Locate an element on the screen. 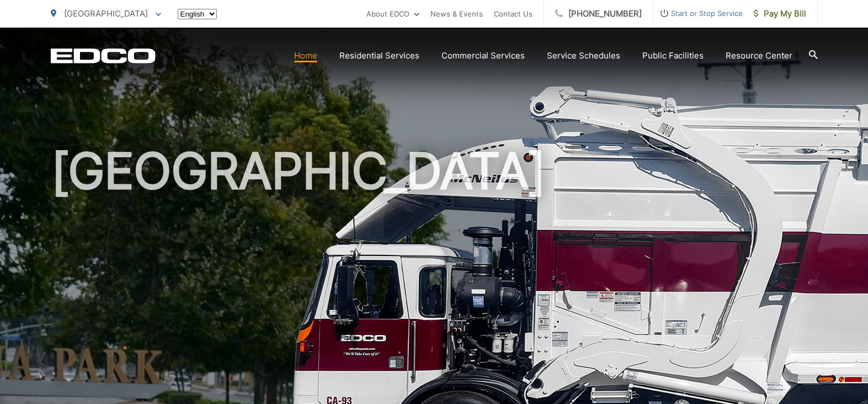 This screenshot has width=868, height=404. a: News & Events is located at coordinates (456, 14).